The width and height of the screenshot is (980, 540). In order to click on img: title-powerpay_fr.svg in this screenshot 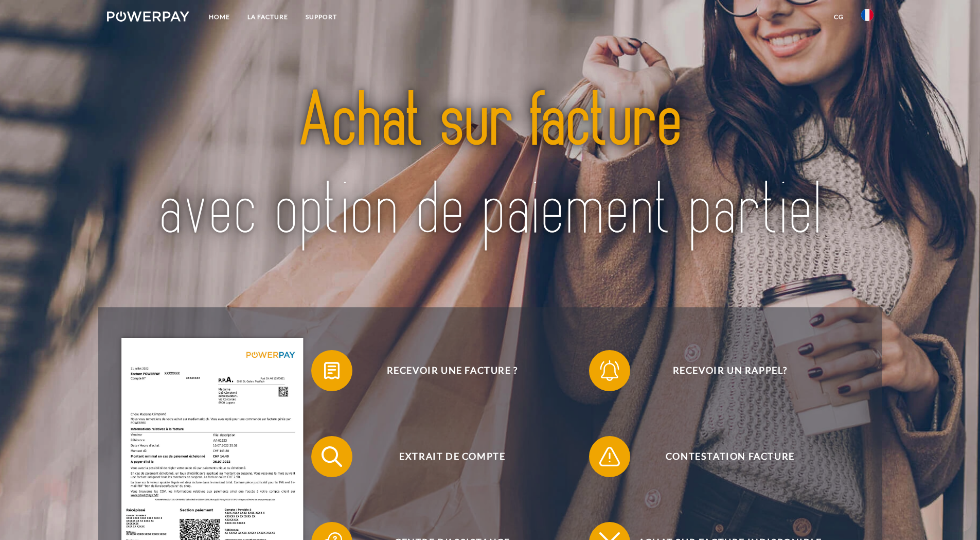, I will do `click(490, 166)`.